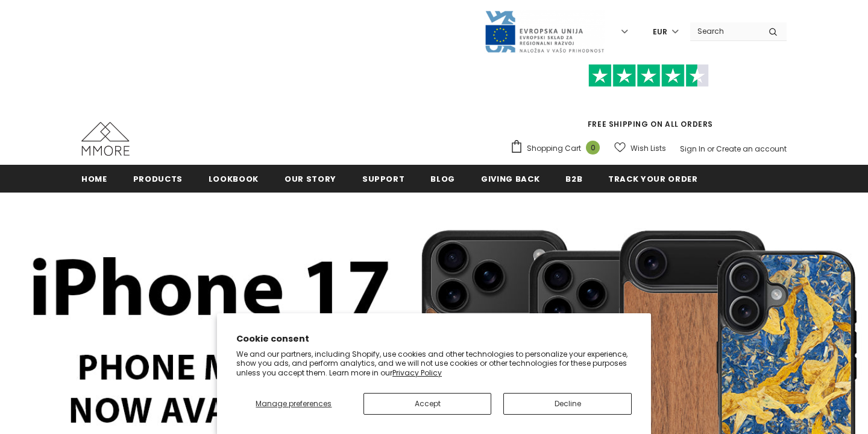 The image size is (868, 434). Describe the element at coordinates (574, 179) in the screenshot. I see `span: B2B` at that location.